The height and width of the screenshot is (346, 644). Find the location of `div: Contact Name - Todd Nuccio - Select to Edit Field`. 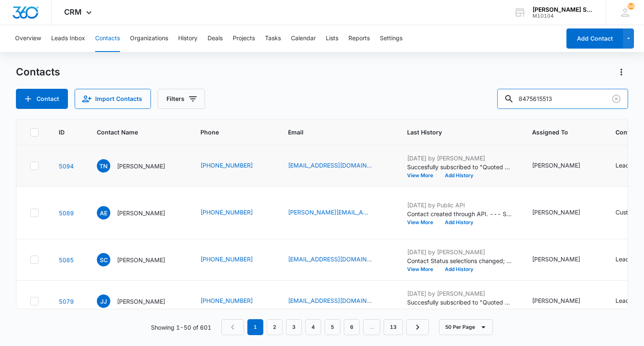

div: Contact Name - Todd Nuccio - Select to Edit Field is located at coordinates (139, 166).